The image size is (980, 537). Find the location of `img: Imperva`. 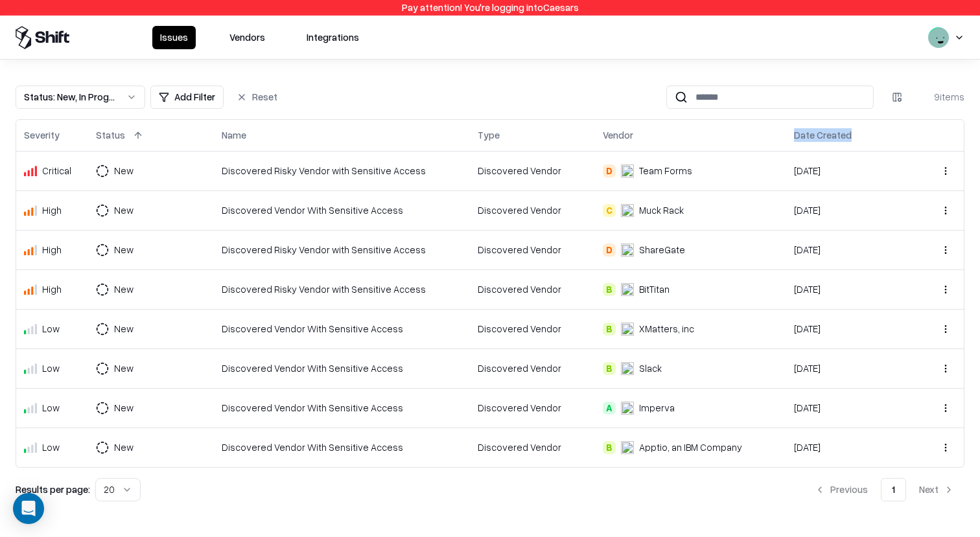

img: Imperva is located at coordinates (627, 408).